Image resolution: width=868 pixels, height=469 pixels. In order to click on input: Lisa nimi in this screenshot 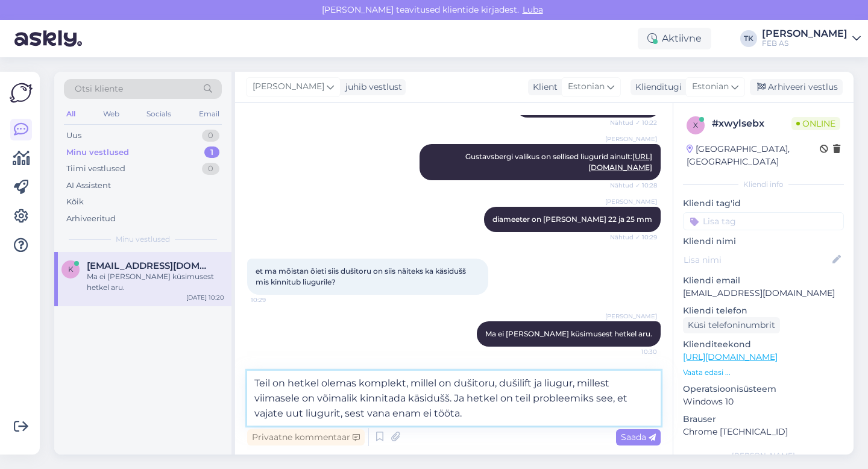, I will do `click(757, 259)`.